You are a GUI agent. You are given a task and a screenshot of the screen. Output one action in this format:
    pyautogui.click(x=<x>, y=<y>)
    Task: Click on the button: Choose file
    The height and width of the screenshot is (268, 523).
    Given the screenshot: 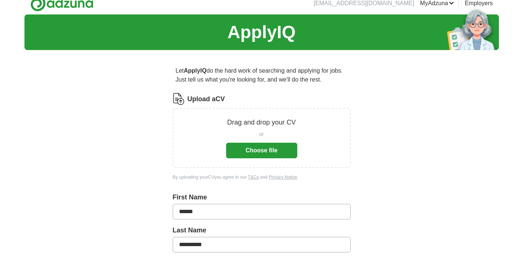 What is the action you would take?
    pyautogui.click(x=262, y=150)
    